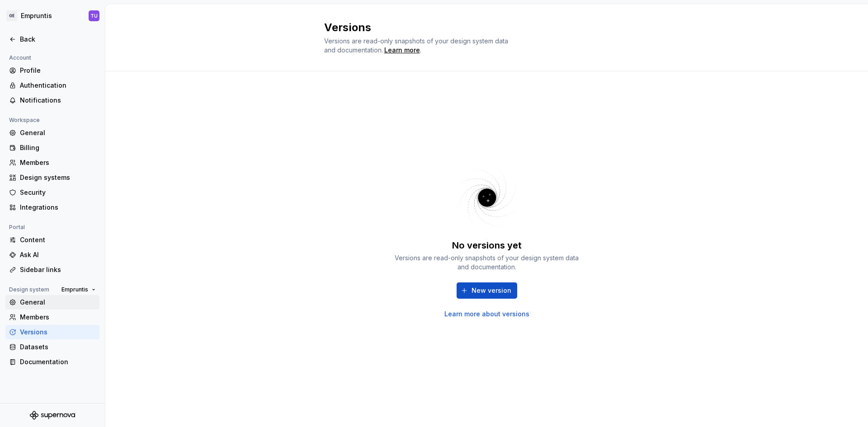 The image size is (868, 427). I want to click on div: Sidebar links, so click(58, 269).